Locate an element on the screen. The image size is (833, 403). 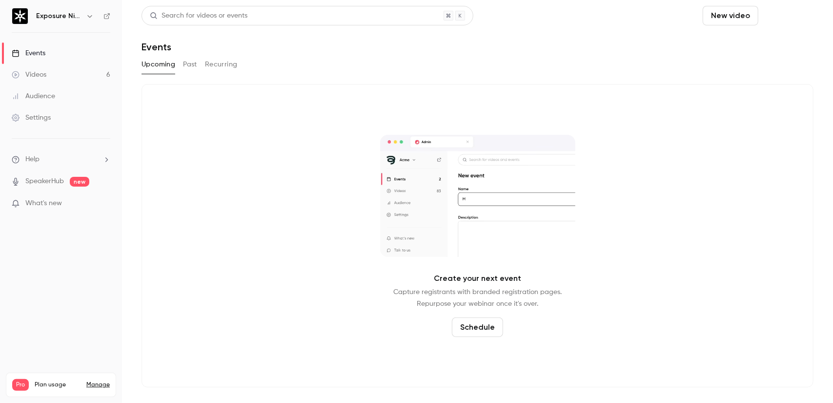
h6: Exposure Ninja is located at coordinates (59, 16).